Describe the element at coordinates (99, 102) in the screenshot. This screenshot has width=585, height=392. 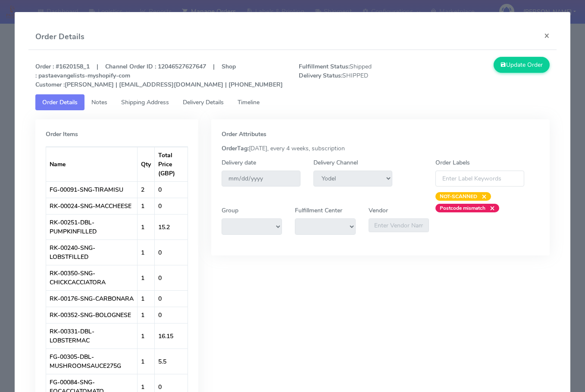
I see `span: Notes` at that location.